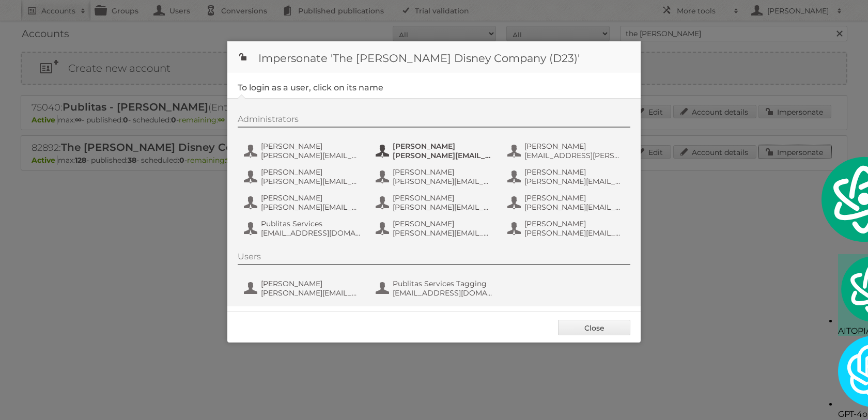 This screenshot has height=420, width=868. What do you see at coordinates (434, 258) in the screenshot?
I see `div: Users` at bounding box center [434, 258].